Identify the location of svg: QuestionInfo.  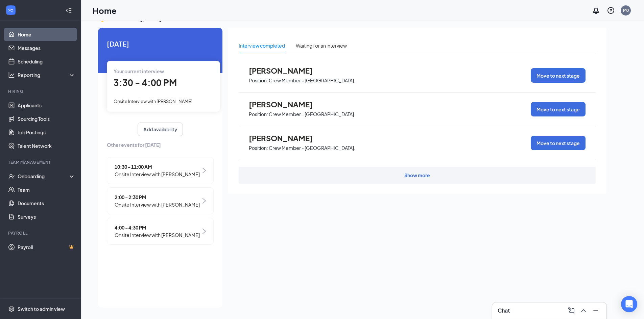
(611, 10).